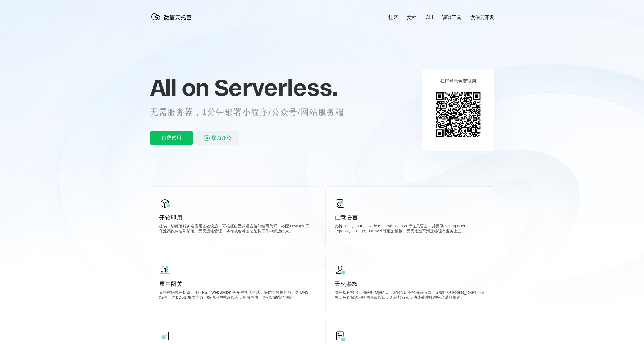  Describe the element at coordinates (234, 229) in the screenshot. I see `p: 提供一切部署服务端应用基础设施，可根据自己的语言偏好编写代码，搭配 DevOps 工作流高效构建和部署。无需运维管理，将你从各种基础架构工作中解放出来。` at that location.